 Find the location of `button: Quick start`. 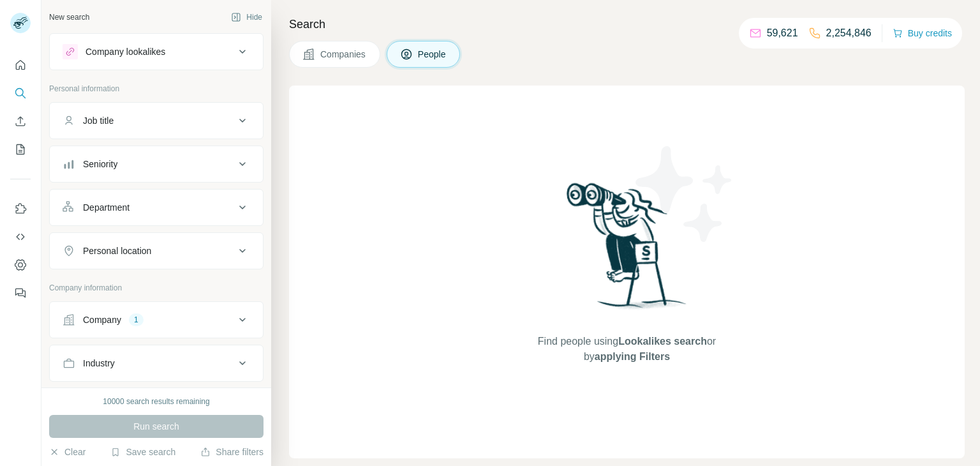

button: Quick start is located at coordinates (21, 65).